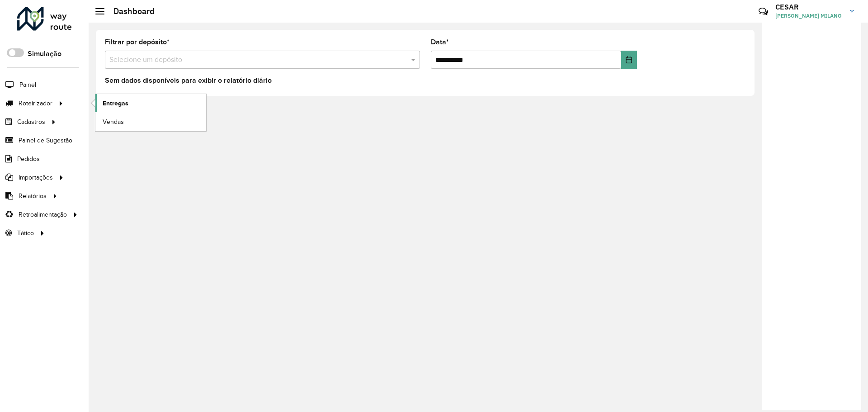 This screenshot has height=412, width=868. Describe the element at coordinates (45, 140) in the screenshot. I see `span: Painel de Sugestão` at that location.